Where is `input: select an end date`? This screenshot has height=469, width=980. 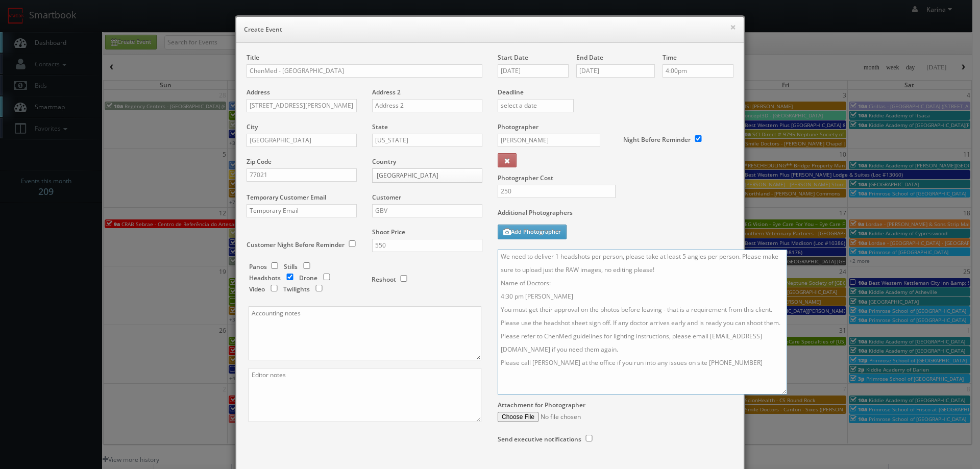 input: select an end date is located at coordinates (615, 71).